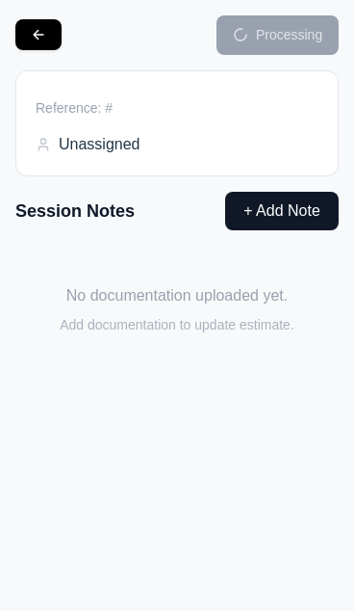 This screenshot has width=354, height=611. What do you see at coordinates (75, 211) in the screenshot?
I see `div: Session Notes` at bounding box center [75, 211].